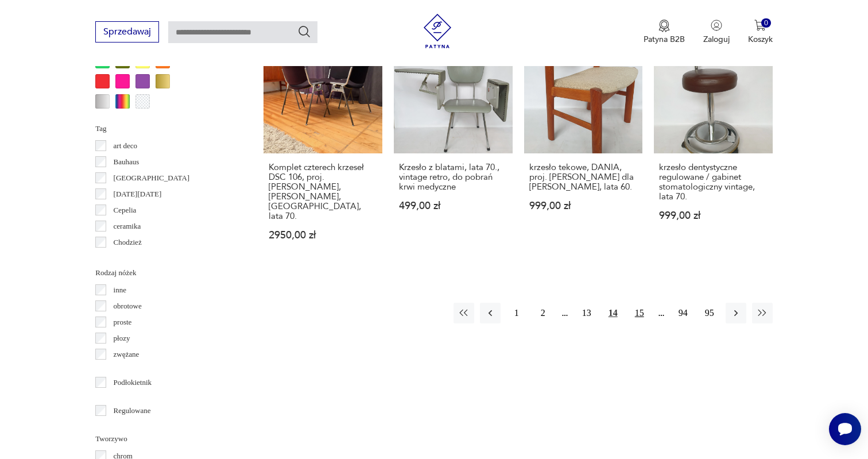 Image resolution: width=868 pixels, height=459 pixels. What do you see at coordinates (125, 146) in the screenshot?
I see `p: art deco` at bounding box center [125, 146].